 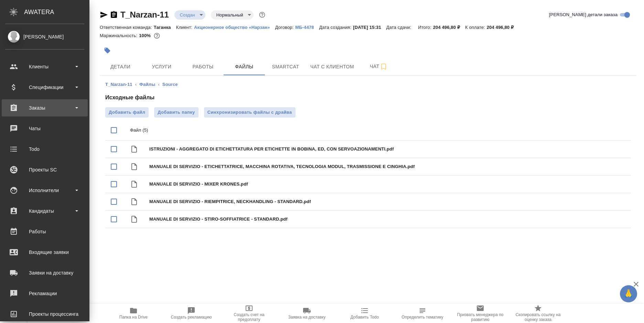 I want to click on span: Заявка на доставку, so click(x=307, y=317).